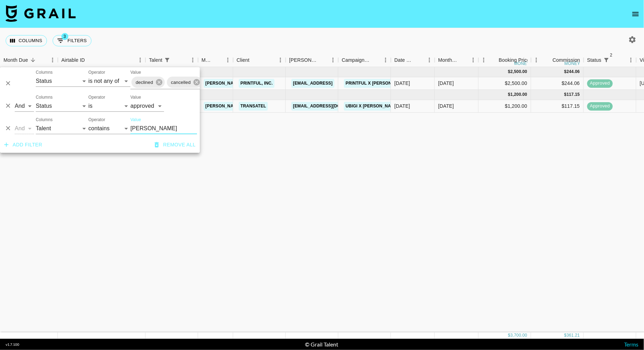 This screenshot has height=350, width=644. Describe the element at coordinates (164, 128) in the screenshot. I see `input: Filter value` at that location.